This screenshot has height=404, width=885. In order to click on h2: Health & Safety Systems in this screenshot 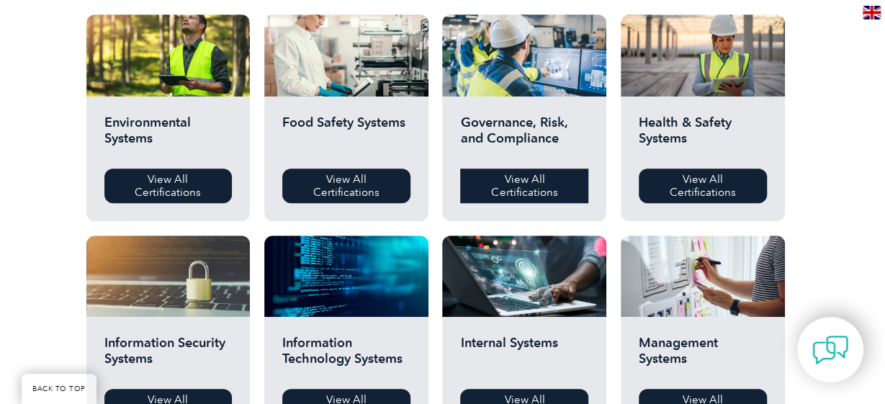, I will do `click(703, 136)`.